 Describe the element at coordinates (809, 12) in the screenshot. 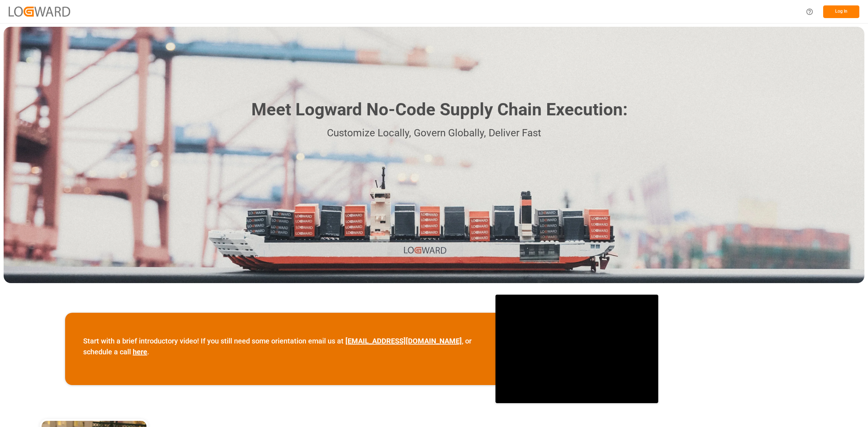

I see `button: Help Center` at that location.